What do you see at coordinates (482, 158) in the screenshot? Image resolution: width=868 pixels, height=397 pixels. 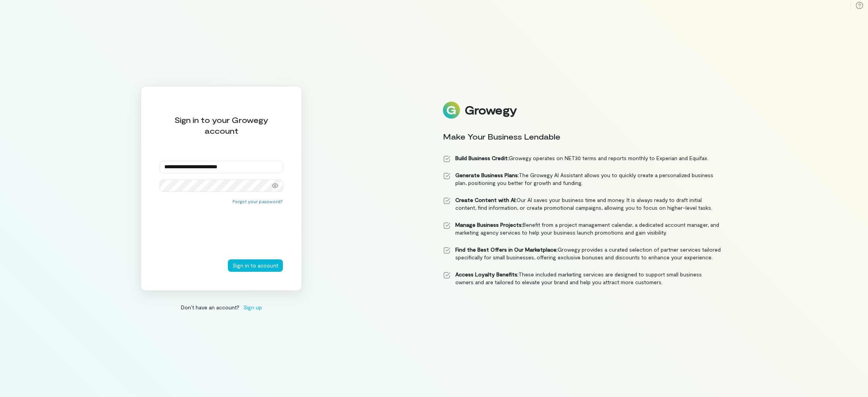 I see `strong: Build Business Credit:` at bounding box center [482, 158].